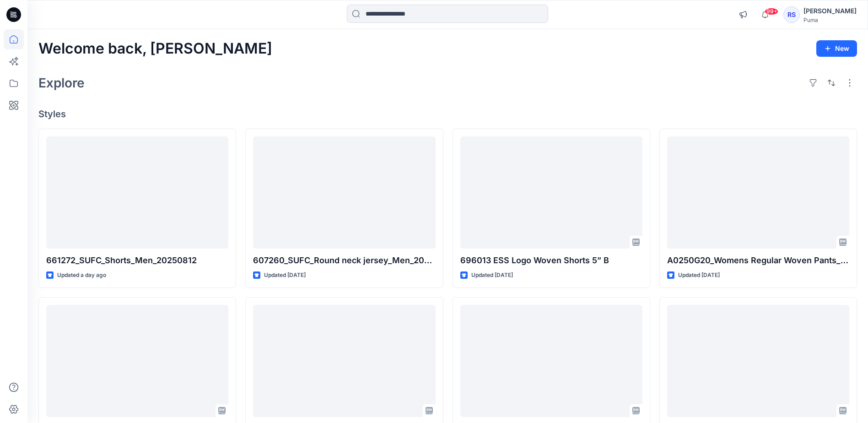 The image size is (868, 423). I want to click on button: New, so click(837, 48).